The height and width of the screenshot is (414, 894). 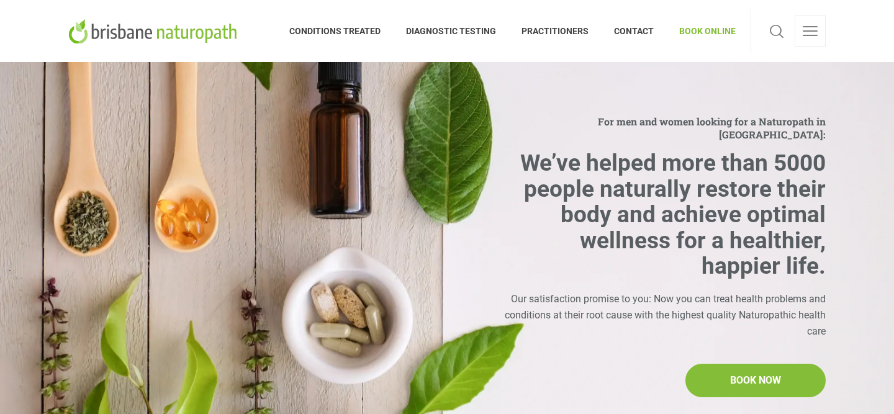 What do you see at coordinates (756, 381) in the screenshot?
I see `a: BOOK NOW` at bounding box center [756, 381].